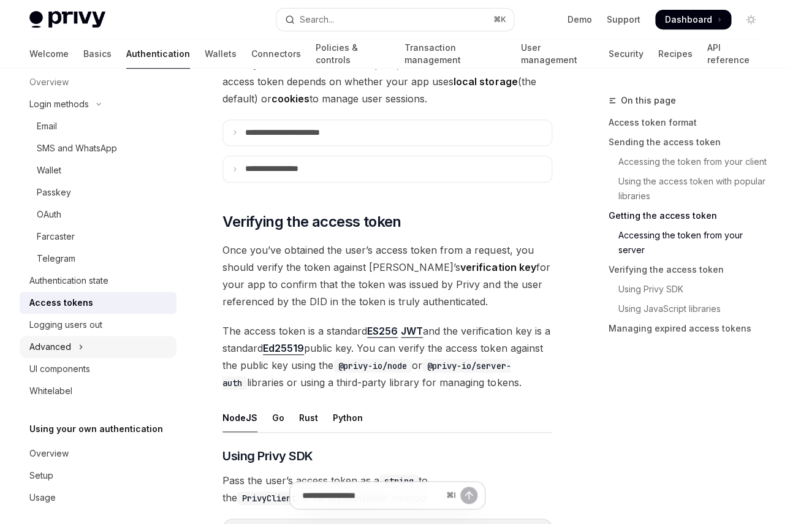 The image size is (790, 524). I want to click on span: Dashboard, so click(689, 20).